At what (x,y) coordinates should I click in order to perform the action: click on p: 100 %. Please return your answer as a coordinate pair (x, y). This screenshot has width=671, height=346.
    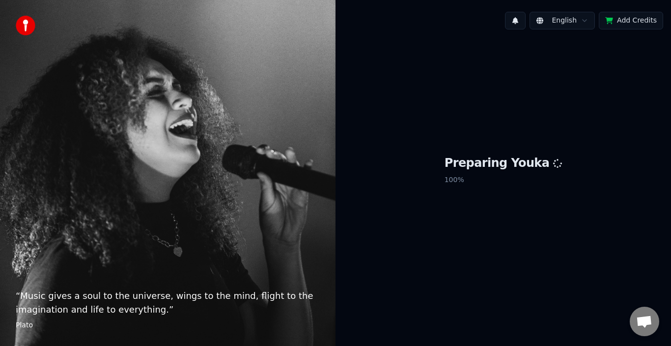
    Looking at the image, I should click on (504, 180).